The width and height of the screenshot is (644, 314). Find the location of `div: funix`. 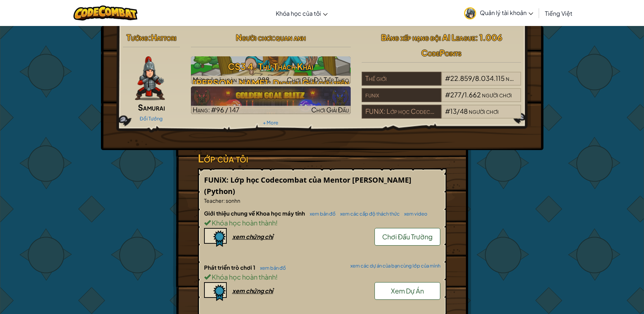

div: funix is located at coordinates (401, 95).